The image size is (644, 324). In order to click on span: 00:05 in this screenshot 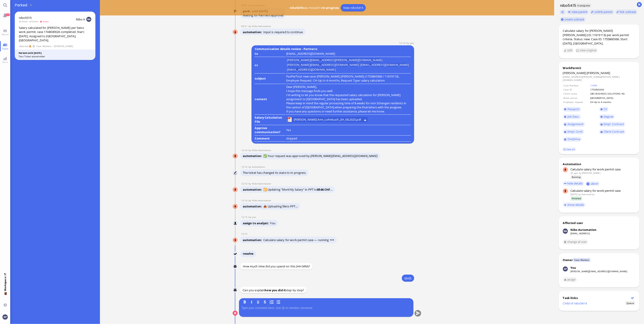, I will do `click(408, 278)`.